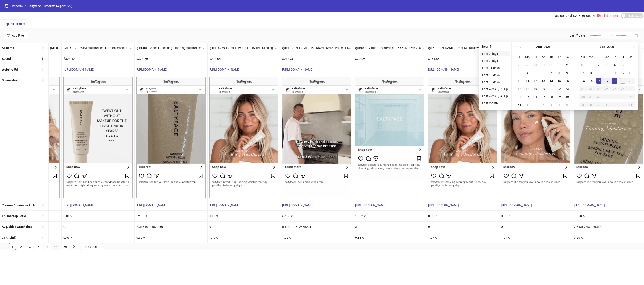 Image resolution: width=644 pixels, height=285 pixels. I want to click on div: 2.3155682582380632, so click(171, 227).